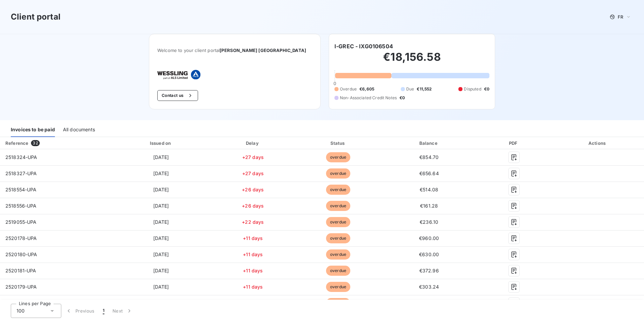 The width and height of the screenshot is (644, 322). What do you see at coordinates (429, 238) in the screenshot?
I see `span: €960.00` at bounding box center [429, 238].